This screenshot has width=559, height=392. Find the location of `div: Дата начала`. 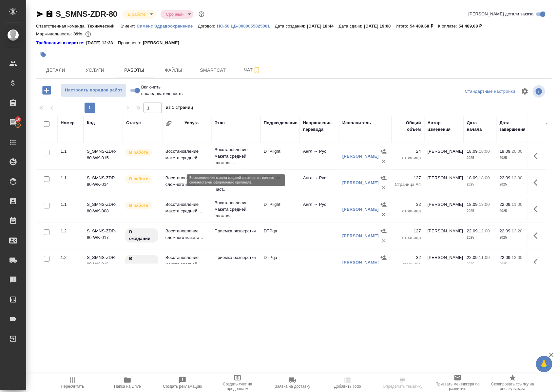

div: Дата начала is located at coordinates (480, 126).